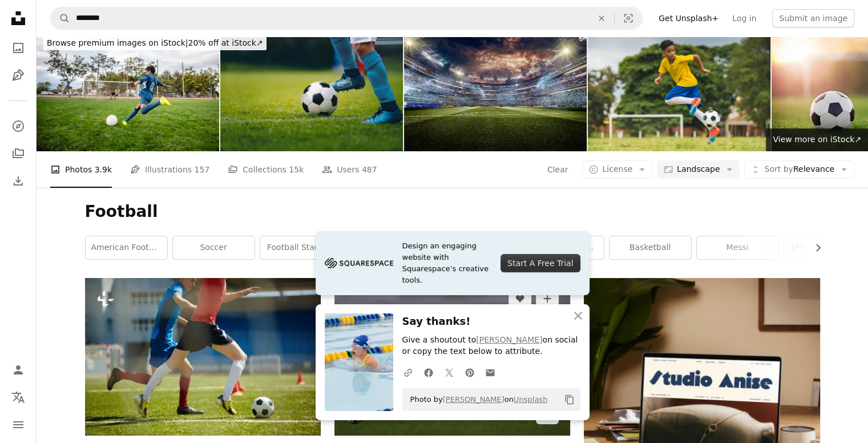 The width and height of the screenshot is (868, 443). I want to click on span: 487, so click(369, 170).